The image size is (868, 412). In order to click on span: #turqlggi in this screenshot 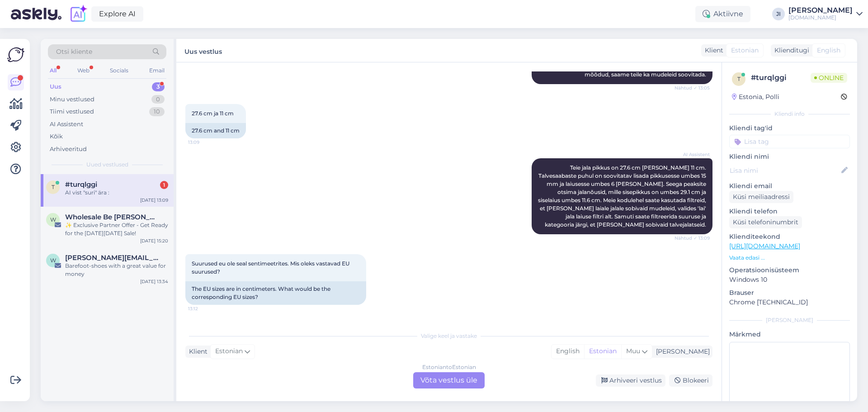, I will do `click(81, 184)`.